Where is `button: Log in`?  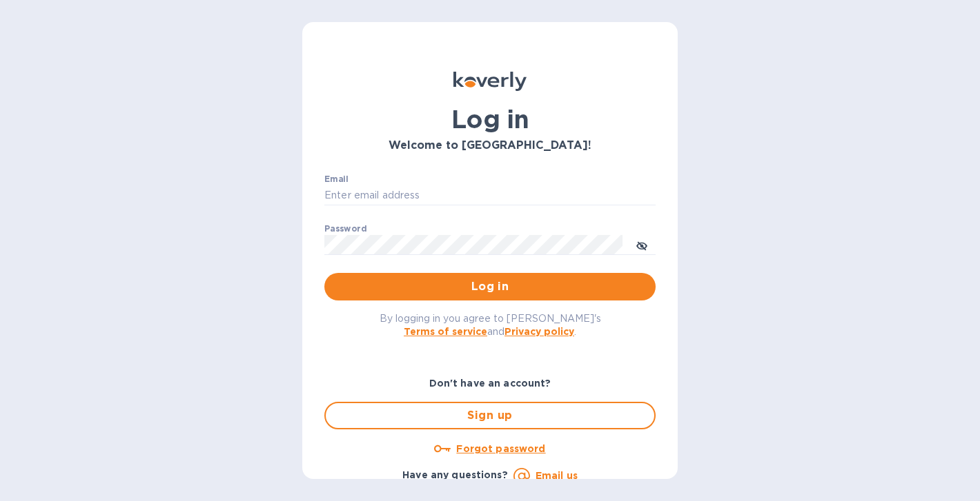
button: Log in is located at coordinates (490, 287).